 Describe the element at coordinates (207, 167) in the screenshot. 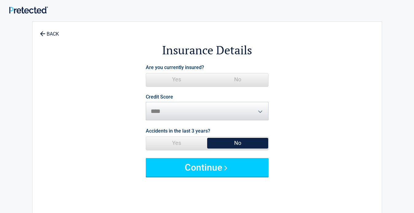

I see `button: Continue` at that location.